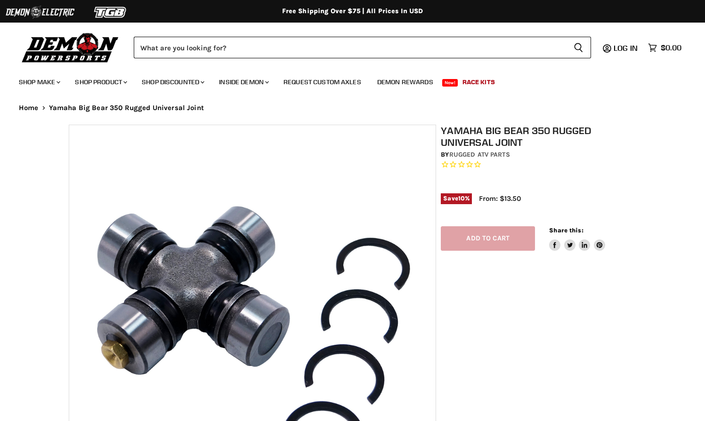 The height and width of the screenshot is (421, 705). What do you see at coordinates (541, 137) in the screenshot?
I see `h1: Yamaha Big Bear 350 Rugged Universal Joint` at bounding box center [541, 137].